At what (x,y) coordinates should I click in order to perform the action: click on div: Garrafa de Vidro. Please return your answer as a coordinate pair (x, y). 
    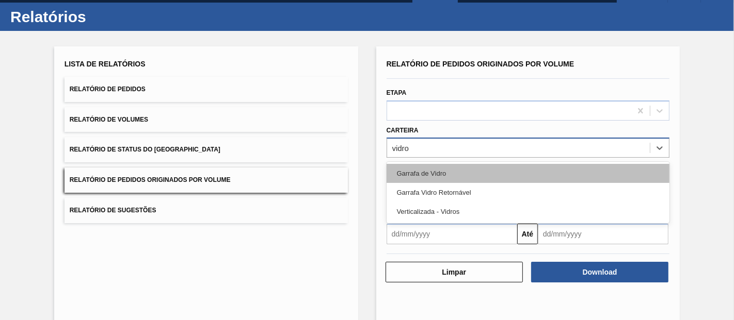
    Looking at the image, I should click on (528, 173).